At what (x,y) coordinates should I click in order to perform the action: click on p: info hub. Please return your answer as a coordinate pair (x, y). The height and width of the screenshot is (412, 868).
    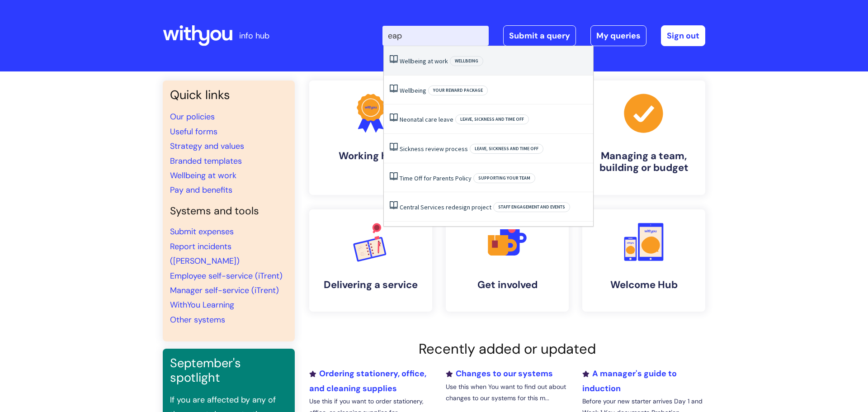
    Looking at the image, I should click on (254, 36).